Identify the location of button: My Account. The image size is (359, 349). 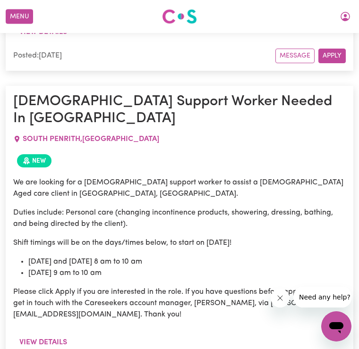
(345, 17).